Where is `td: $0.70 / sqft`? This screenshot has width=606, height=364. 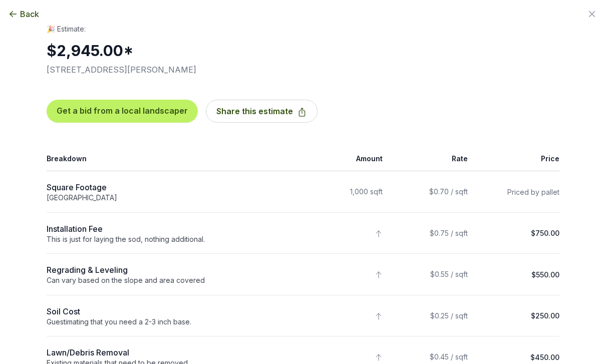 td: $0.70 / sqft is located at coordinates (431, 192).